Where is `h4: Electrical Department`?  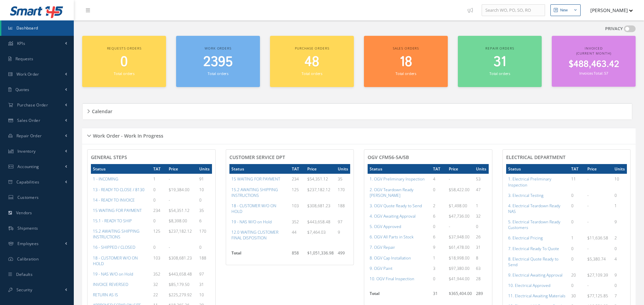 h4: Electrical Department is located at coordinates (566, 158).